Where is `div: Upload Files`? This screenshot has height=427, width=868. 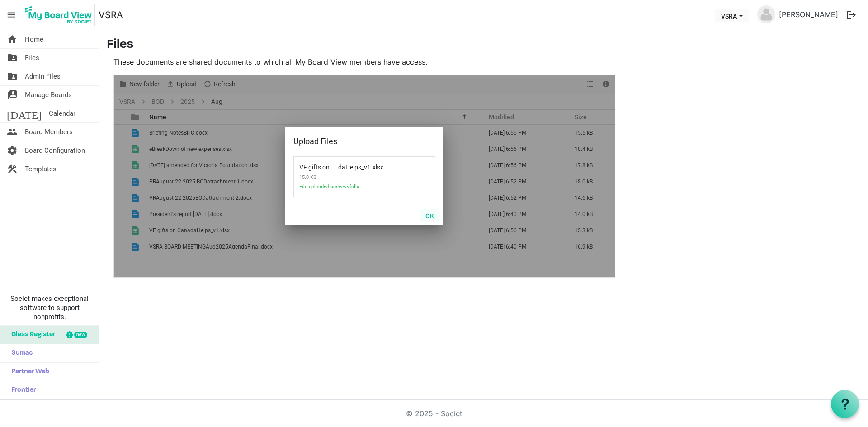
div: Upload Files is located at coordinates (350, 142).